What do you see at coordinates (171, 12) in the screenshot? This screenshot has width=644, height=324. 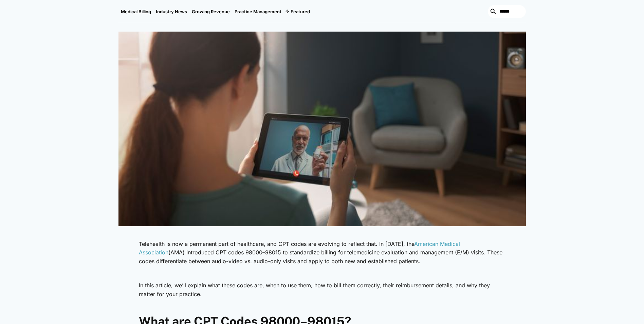 I see `a: Industry News` at bounding box center [171, 12].